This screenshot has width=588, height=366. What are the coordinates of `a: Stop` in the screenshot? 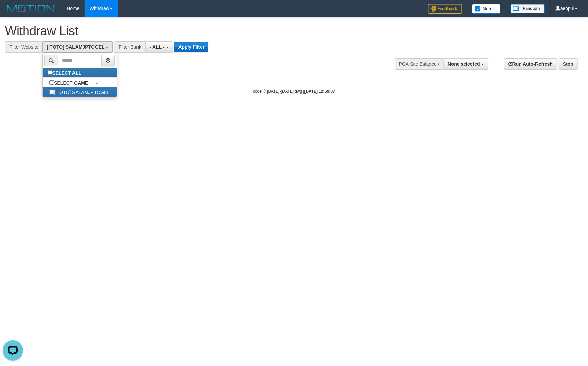 It's located at (568, 64).